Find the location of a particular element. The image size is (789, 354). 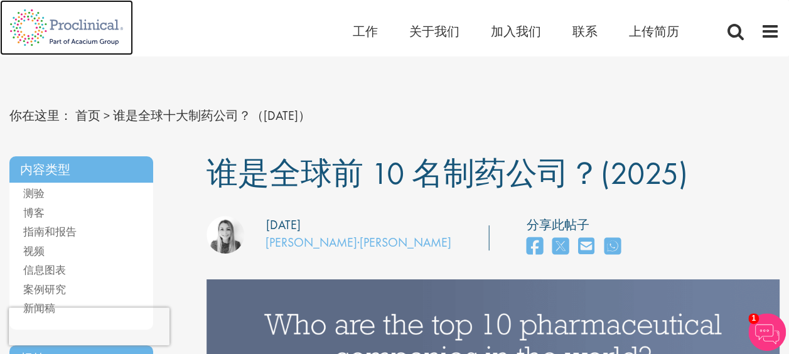

a: 指南和报告 is located at coordinates (50, 232).